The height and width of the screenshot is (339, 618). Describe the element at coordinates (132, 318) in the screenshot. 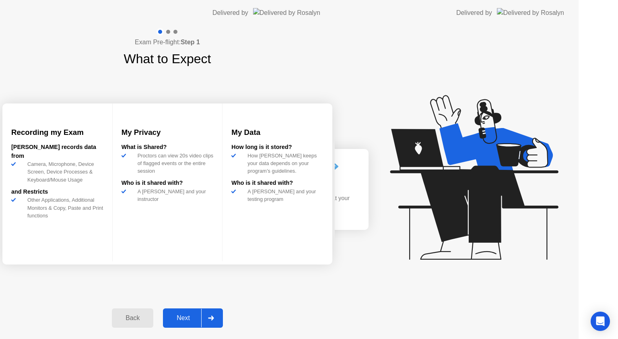

I see `div: Back` at that location.